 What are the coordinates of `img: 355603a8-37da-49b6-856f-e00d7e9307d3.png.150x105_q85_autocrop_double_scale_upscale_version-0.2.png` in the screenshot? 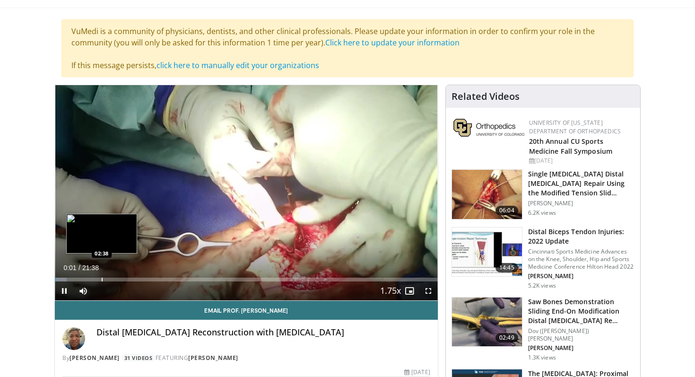 It's located at (489, 128).